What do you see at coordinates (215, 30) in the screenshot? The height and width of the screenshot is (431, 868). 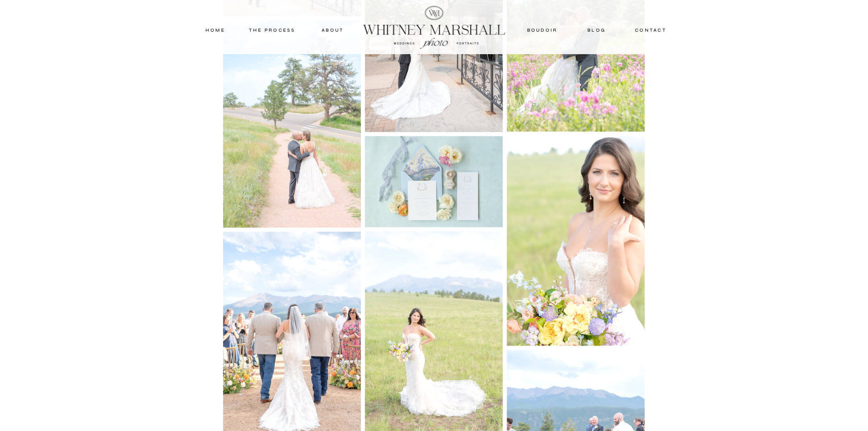 I see `a: home` at bounding box center [215, 30].